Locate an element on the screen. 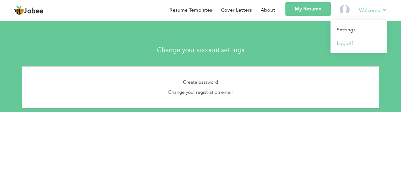 The image size is (401, 186). a: Log off is located at coordinates (359, 43).